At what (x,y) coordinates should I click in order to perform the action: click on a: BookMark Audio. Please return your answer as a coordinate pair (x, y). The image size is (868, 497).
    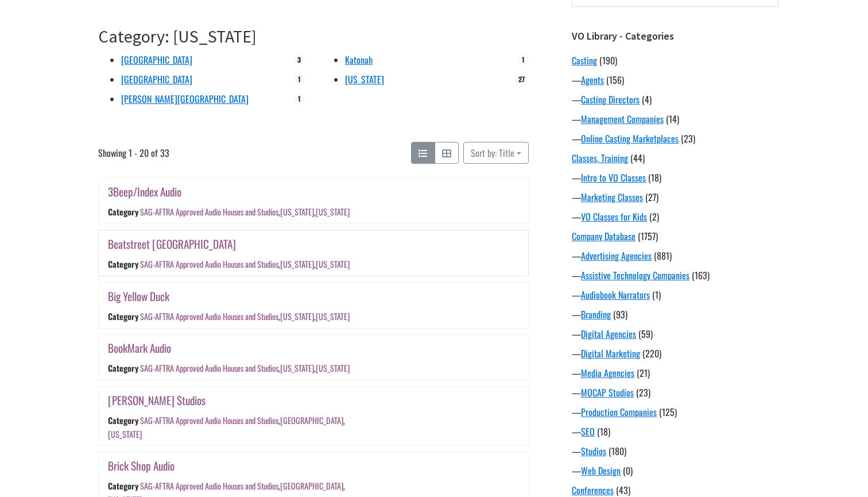
    Looking at the image, I should click on (139, 348).